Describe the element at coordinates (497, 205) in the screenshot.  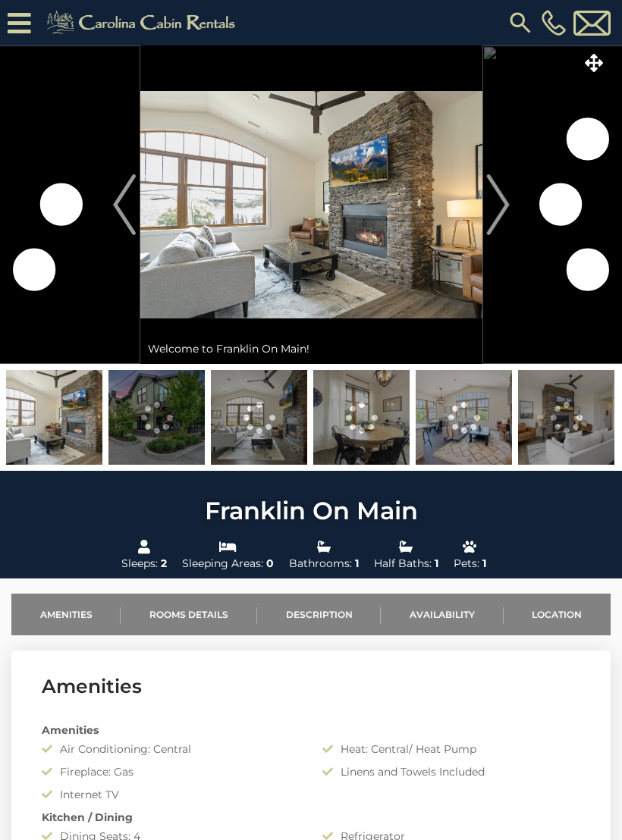
I see `button: Next` at that location.